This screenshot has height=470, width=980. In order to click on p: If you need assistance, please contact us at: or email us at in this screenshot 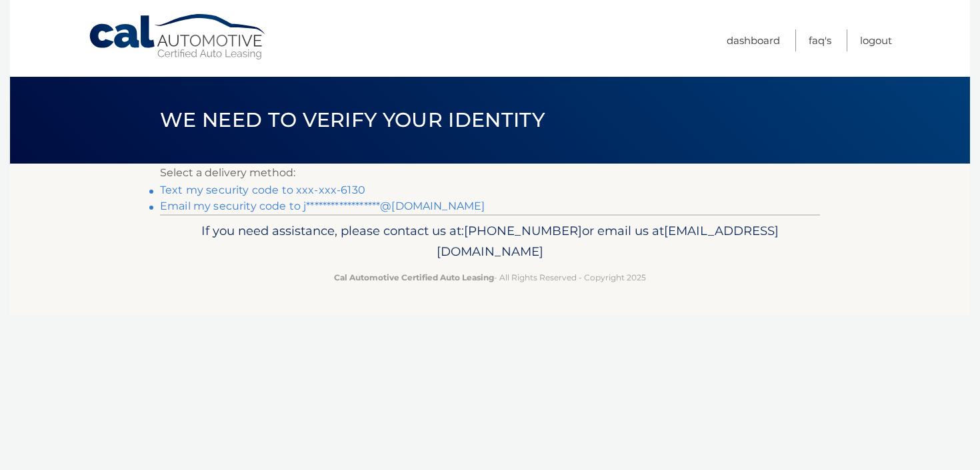, I will do `click(490, 242)`.